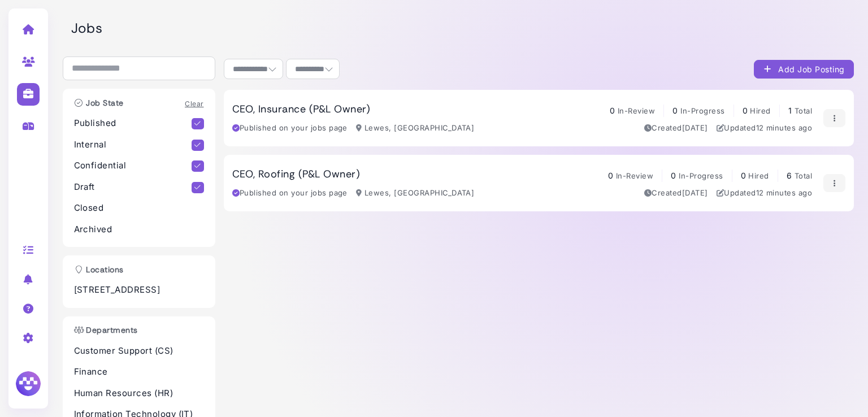  I want to click on p: Closed, so click(139, 208).